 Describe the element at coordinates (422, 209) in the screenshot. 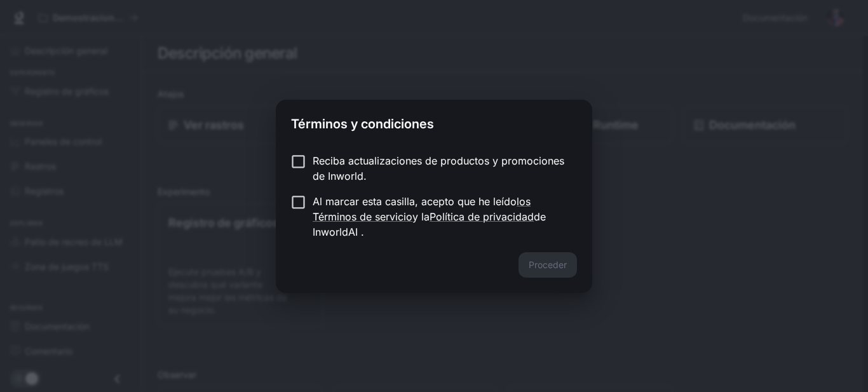

I see `font: los Términos de servicio` at that location.